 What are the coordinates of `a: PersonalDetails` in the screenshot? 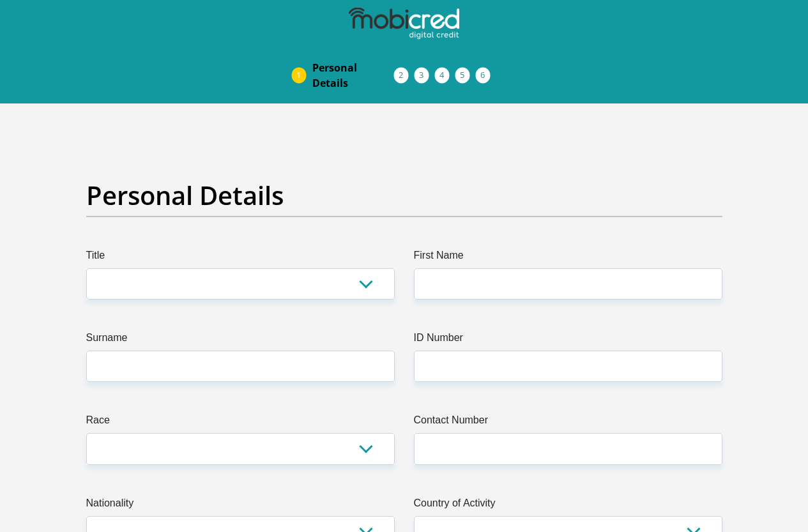 It's located at (353, 75).